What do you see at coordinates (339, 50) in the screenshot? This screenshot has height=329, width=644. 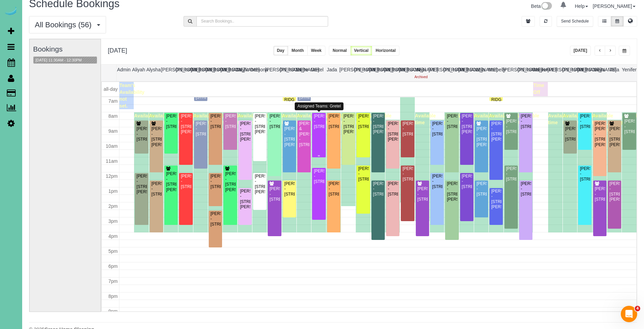 I see `button: Normal` at bounding box center [339, 50].